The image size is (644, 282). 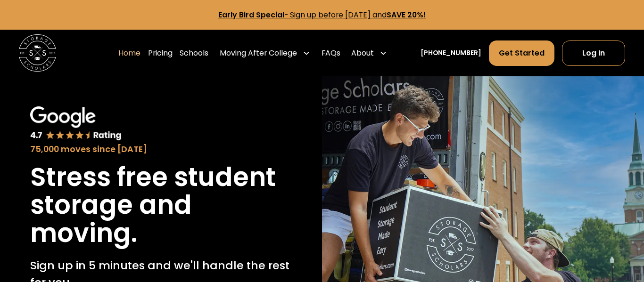 I want to click on a: Pricing, so click(x=160, y=53).